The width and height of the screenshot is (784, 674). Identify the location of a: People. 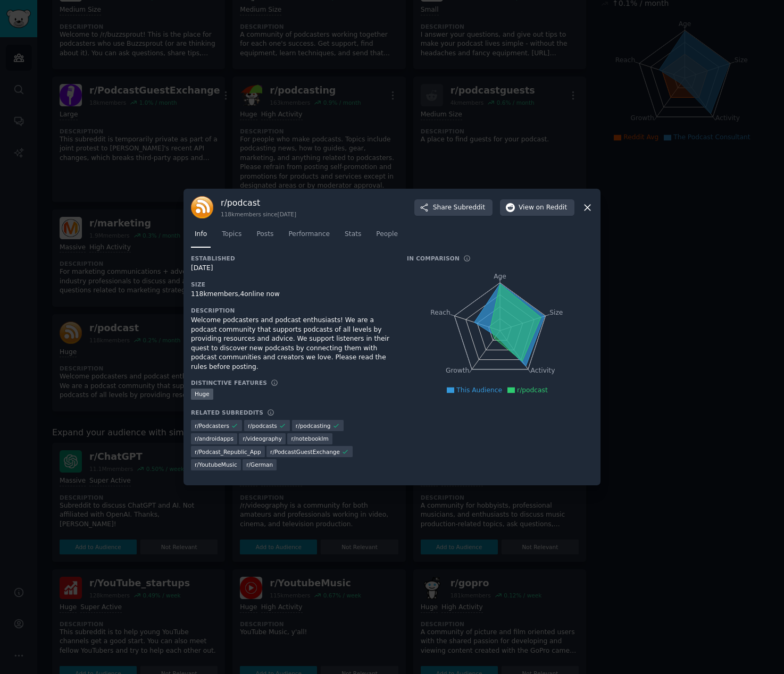
(387, 237).